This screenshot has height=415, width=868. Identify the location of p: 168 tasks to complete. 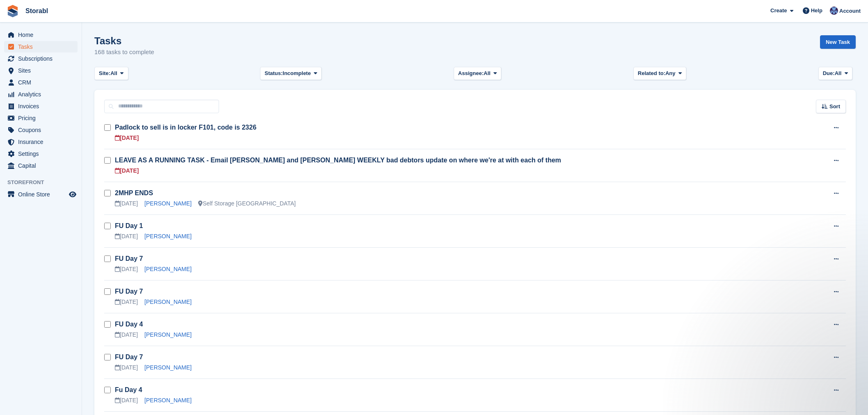
(124, 52).